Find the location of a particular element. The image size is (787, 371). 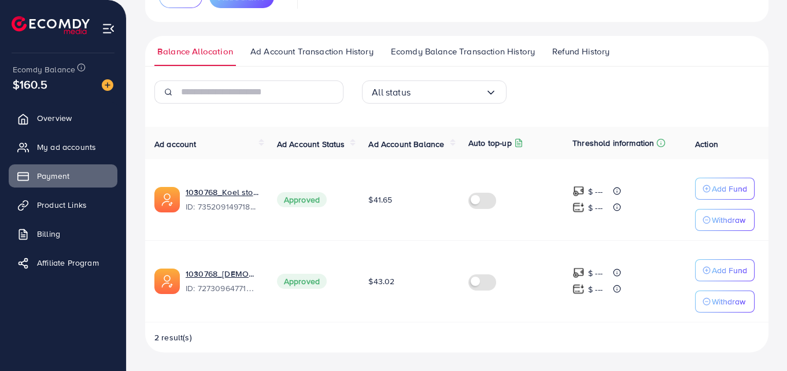

span: Refund History is located at coordinates (581, 51).